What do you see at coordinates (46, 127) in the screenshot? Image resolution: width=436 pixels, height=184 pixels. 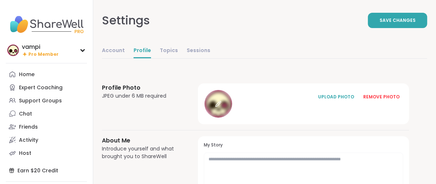 I see `a: Friends` at bounding box center [46, 127].